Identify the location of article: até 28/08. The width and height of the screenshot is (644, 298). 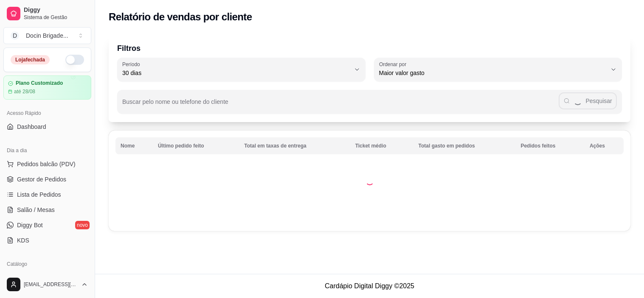
(24, 91).